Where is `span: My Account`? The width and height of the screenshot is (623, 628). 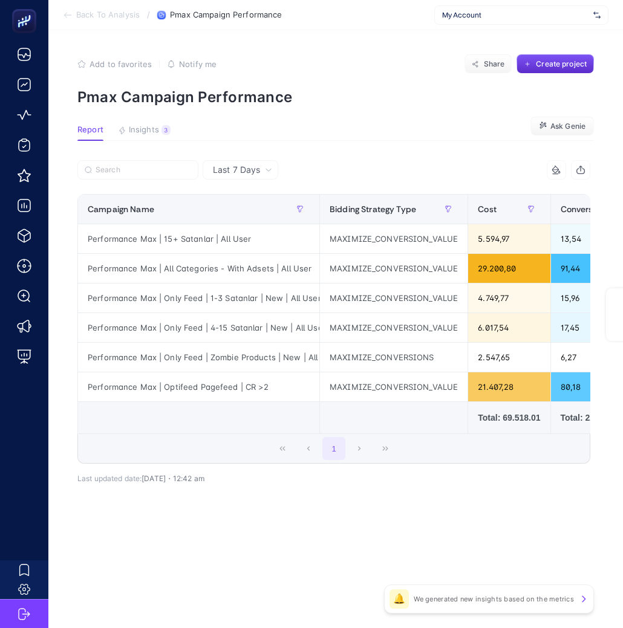
span: My Account is located at coordinates (515, 15).